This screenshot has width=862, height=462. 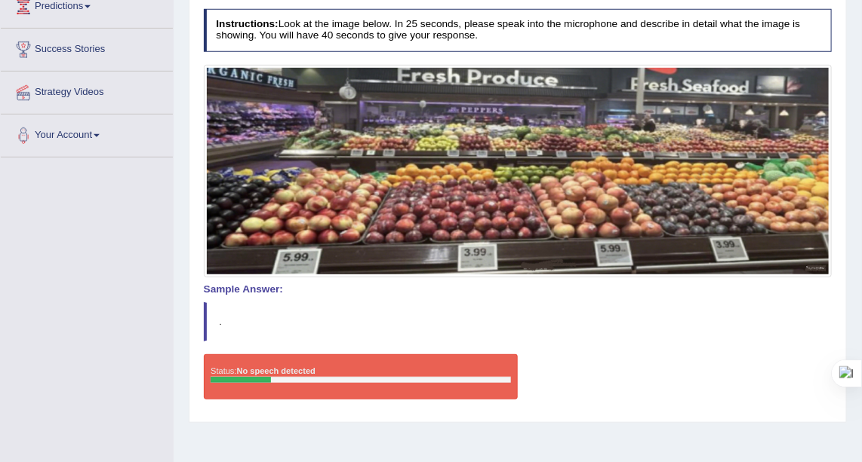 What do you see at coordinates (87, 91) in the screenshot?
I see `a: Strategy Videos` at bounding box center [87, 91].